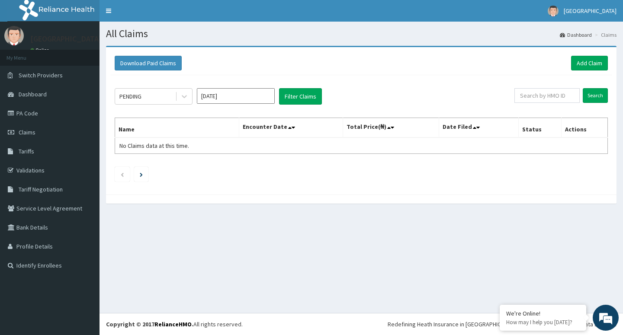 The width and height of the screenshot is (623, 335). I want to click on a: Dashboard, so click(576, 35).